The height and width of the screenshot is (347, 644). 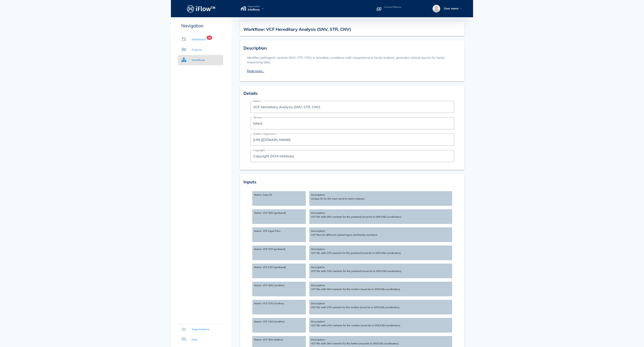 What do you see at coordinates (254, 10) in the screenshot?
I see `span: intelliseq` at bounding box center [254, 10].